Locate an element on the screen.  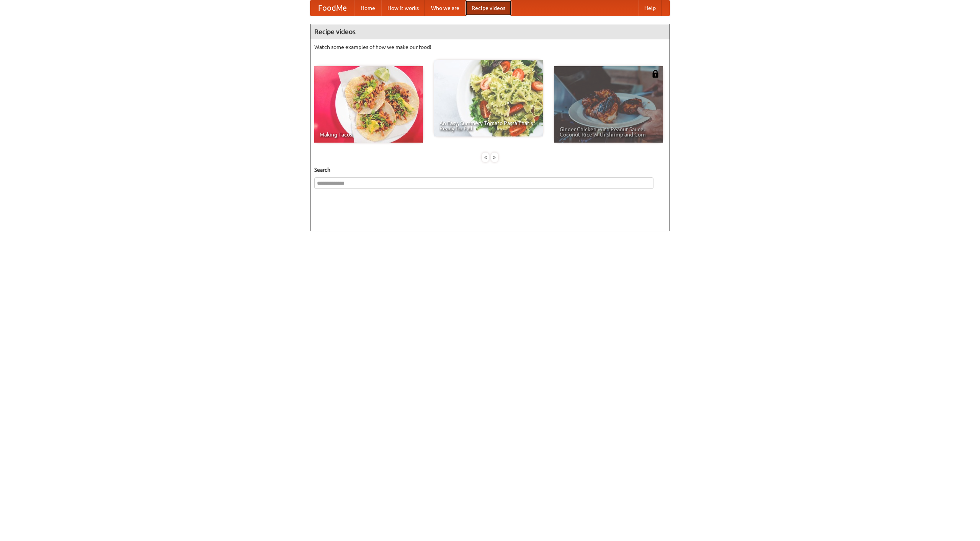
a: FoodMe is located at coordinates (333, 8).